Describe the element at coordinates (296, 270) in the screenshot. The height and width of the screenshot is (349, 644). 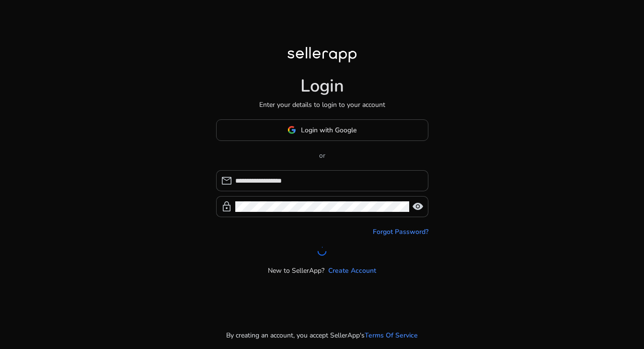
I see `p: New to SellerApp?` at that location.